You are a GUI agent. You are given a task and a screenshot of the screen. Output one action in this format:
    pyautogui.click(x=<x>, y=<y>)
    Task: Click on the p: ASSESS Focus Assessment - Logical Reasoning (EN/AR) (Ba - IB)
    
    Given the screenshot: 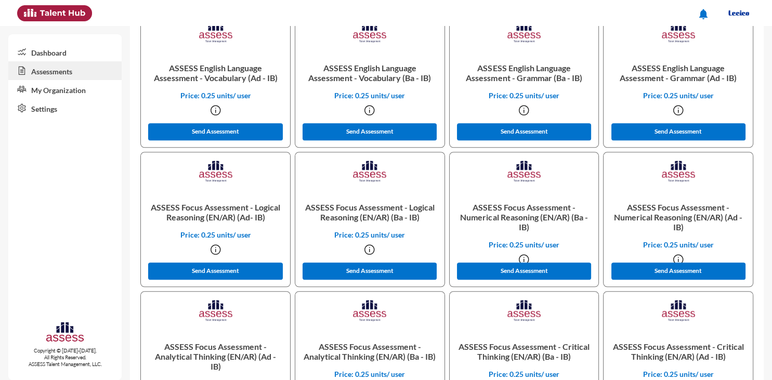 What is the action you would take?
    pyautogui.click(x=370, y=212)
    